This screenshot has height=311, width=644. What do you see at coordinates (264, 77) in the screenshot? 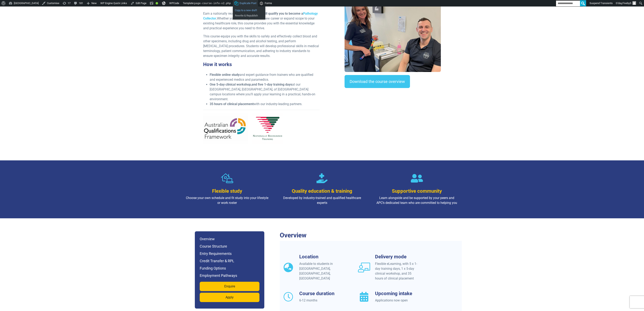
I see `li: and expert guidance from trainers who are qualified and experienced medics and paramedics.` at bounding box center [264, 77].